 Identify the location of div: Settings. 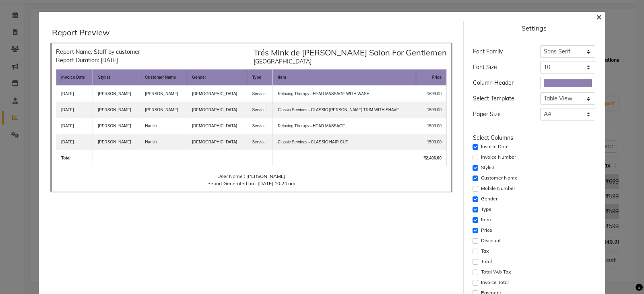
(534, 28).